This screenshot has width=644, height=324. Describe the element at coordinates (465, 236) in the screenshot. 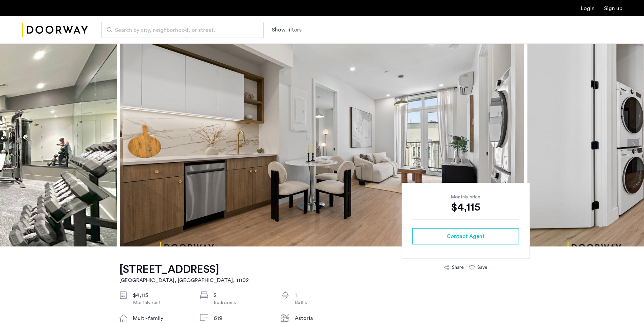

I see `button: button` at that location.